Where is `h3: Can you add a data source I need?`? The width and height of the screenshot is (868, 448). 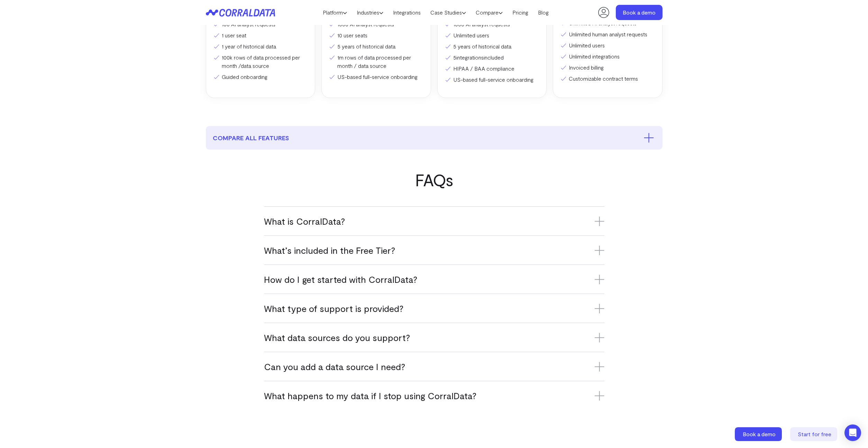
h3: Can you add a data source I need? is located at coordinates (434, 366).